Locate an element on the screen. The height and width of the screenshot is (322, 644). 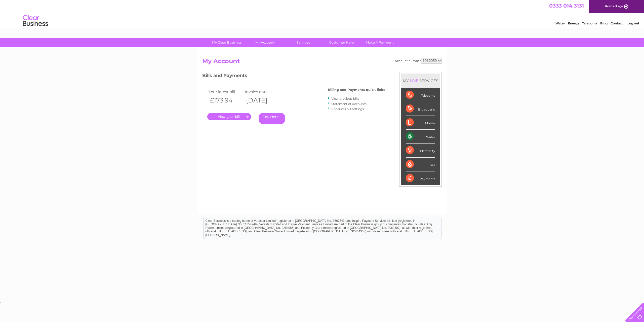
a: Services is located at coordinates (303, 43).